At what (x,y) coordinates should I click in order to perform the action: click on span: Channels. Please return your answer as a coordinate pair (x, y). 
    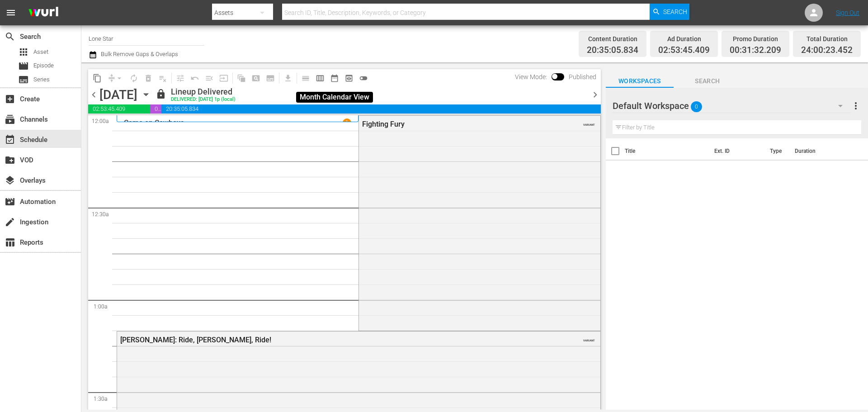
    Looking at the image, I should click on (10, 120).